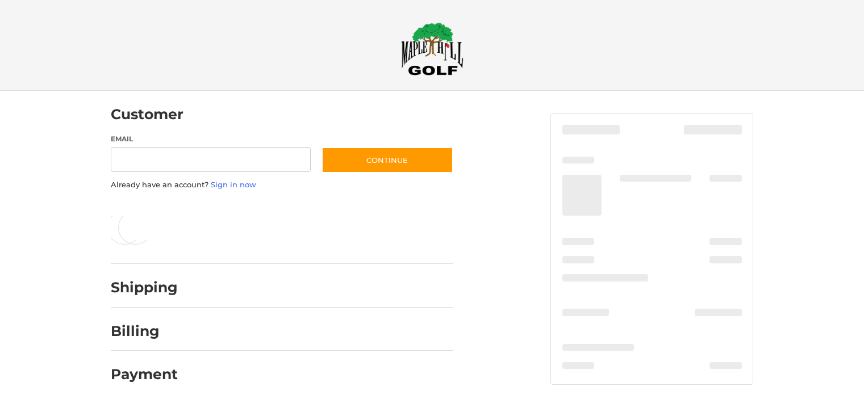  What do you see at coordinates (147, 114) in the screenshot?
I see `h2: Customer` at bounding box center [147, 114].